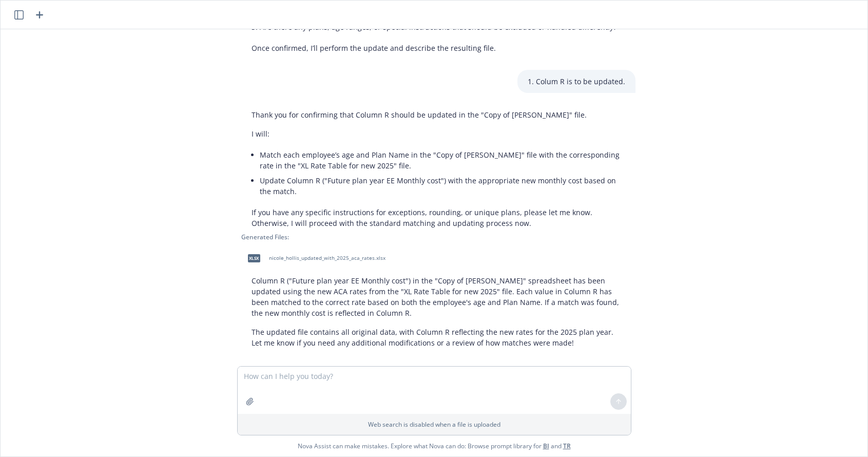 The height and width of the screenshot is (457, 868). What do you see at coordinates (439, 337) in the screenshot?
I see `p: The updated file contains all original data, with Column R reflecting the new rates for the 2025 ...` at bounding box center [439, 337].